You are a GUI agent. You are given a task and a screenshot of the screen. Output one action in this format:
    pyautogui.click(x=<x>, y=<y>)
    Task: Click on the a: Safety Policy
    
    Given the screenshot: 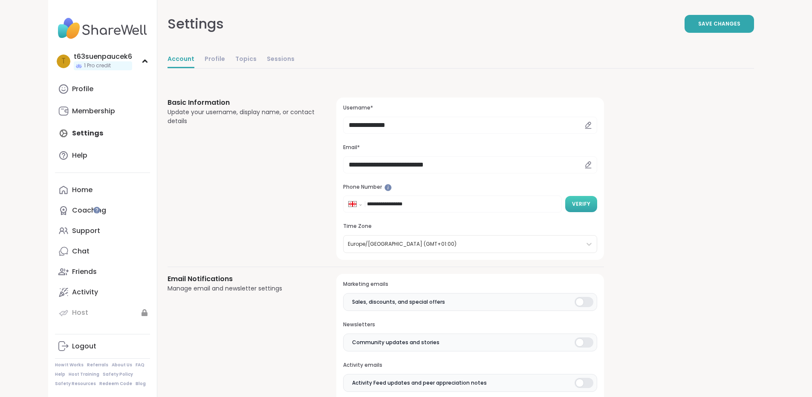 What is the action you would take?
    pyautogui.click(x=118, y=375)
    